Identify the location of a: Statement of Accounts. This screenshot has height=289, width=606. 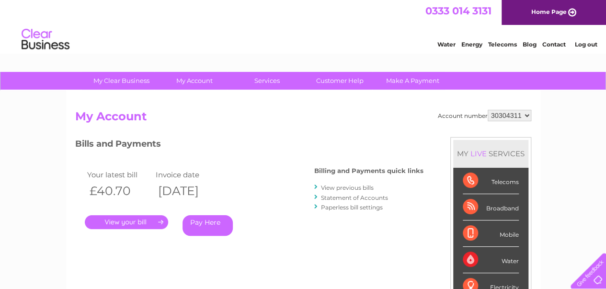
(354, 197).